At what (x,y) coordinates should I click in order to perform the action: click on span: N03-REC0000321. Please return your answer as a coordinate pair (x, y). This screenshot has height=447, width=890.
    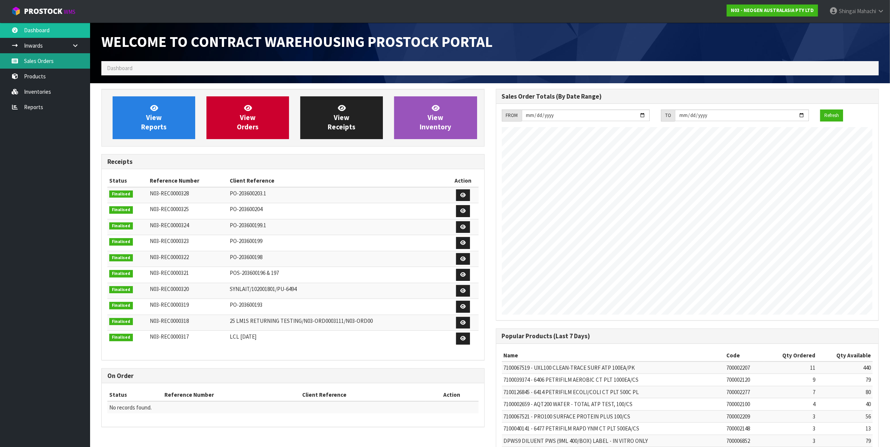
    Looking at the image, I should click on (170, 273).